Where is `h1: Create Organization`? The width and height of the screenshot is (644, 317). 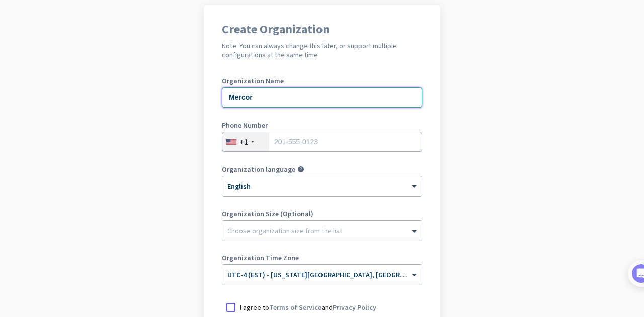 h1: Create Organization is located at coordinates (322, 29).